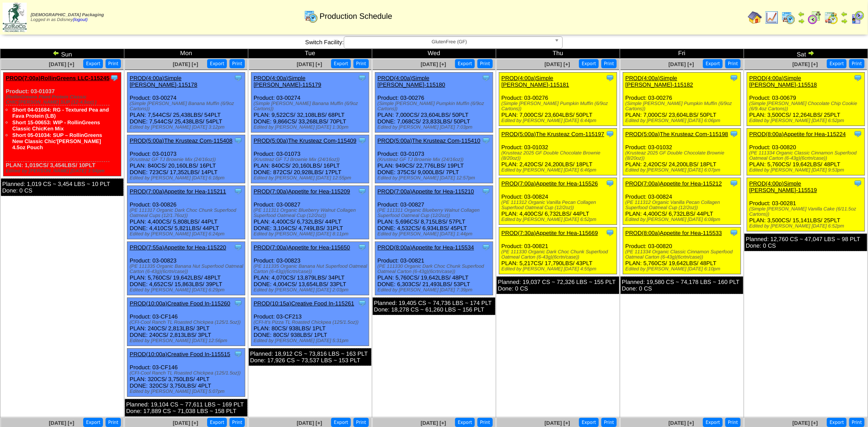 This screenshot has height=427, width=868. What do you see at coordinates (429, 140) in the screenshot?
I see `a: PROD(5:00a)The Krusteaz Com-115410` at bounding box center [429, 140].